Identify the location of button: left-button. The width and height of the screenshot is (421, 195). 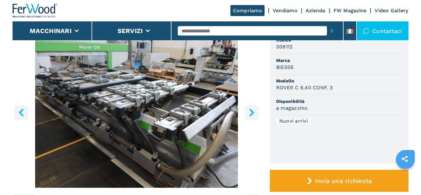
(21, 112).